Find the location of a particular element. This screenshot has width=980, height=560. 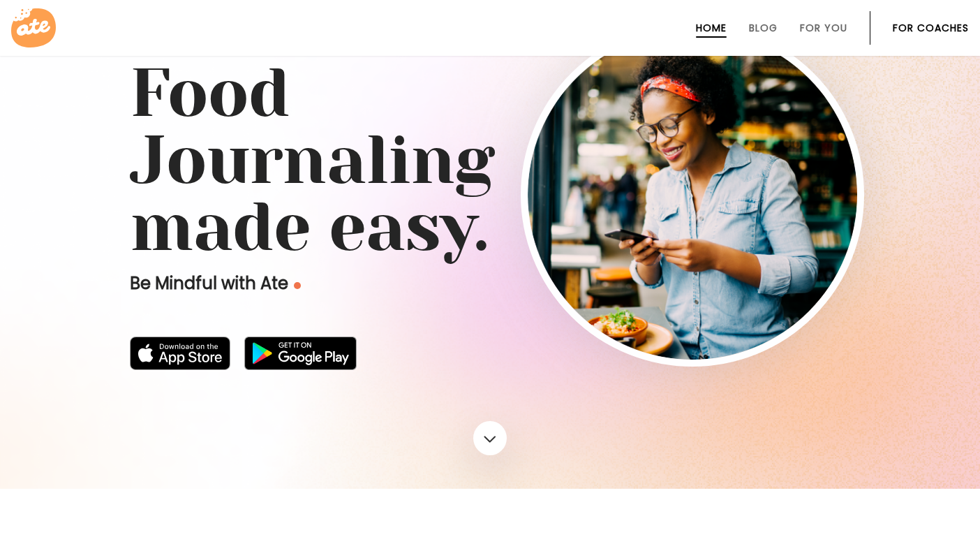

h1: Food Journaling made easy. is located at coordinates (490, 161).